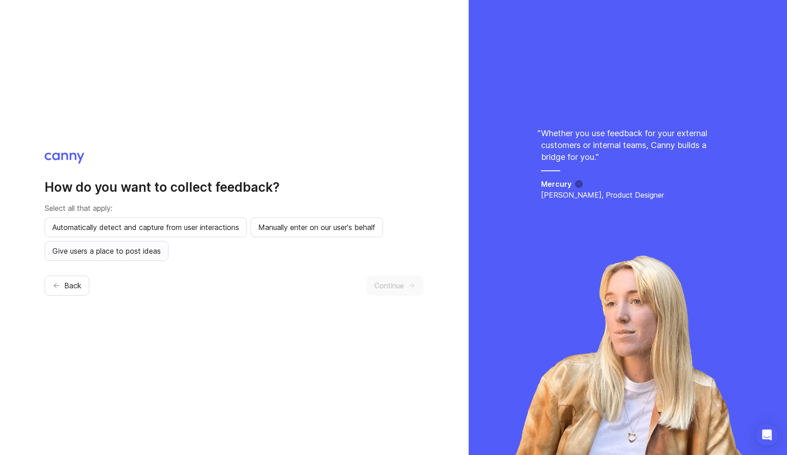 This screenshot has height=455, width=787. I want to click on span: Give users a place to post ideas, so click(107, 251).